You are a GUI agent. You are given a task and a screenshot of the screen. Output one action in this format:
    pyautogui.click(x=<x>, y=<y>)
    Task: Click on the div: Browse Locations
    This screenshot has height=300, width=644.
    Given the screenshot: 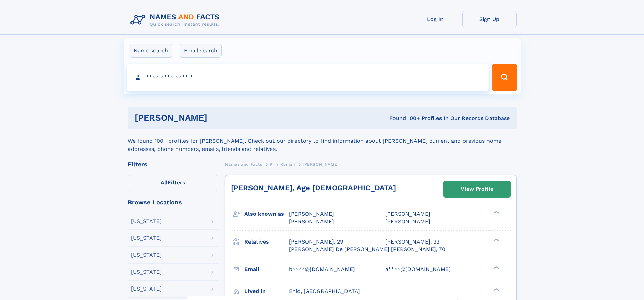 What is the action you would take?
    pyautogui.click(x=173, y=203)
    